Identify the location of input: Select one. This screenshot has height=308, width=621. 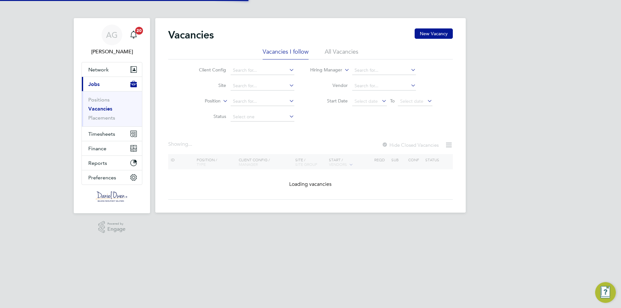
(262, 117).